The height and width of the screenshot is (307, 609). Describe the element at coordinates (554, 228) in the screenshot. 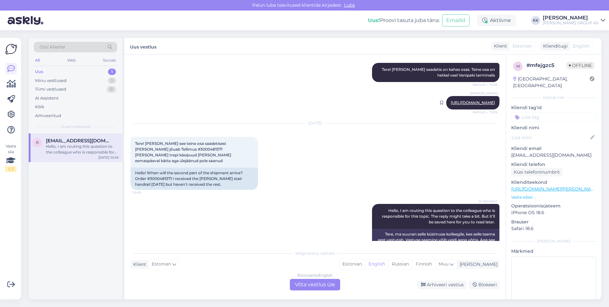

I see `p: Safari 18.6` at that location.